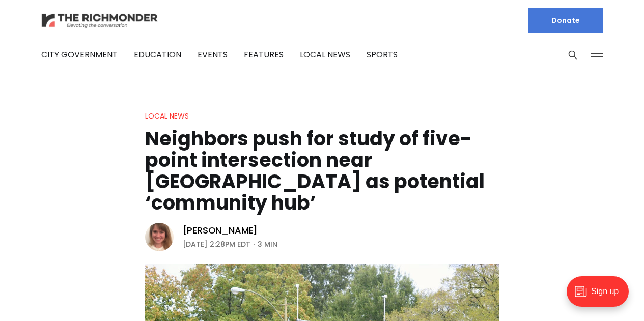 The width and height of the screenshot is (644, 321). Describe the element at coordinates (382, 54) in the screenshot. I see `a: Sports` at that location.